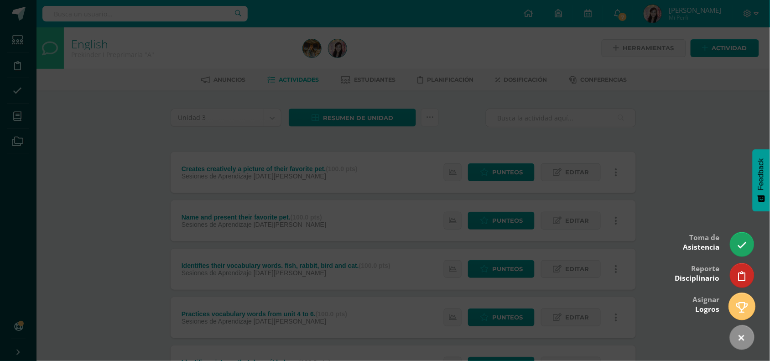 Image resolution: width=770 pixels, height=361 pixels. What do you see at coordinates (697, 272) in the screenshot?
I see `div: Reporte` at bounding box center [697, 272].